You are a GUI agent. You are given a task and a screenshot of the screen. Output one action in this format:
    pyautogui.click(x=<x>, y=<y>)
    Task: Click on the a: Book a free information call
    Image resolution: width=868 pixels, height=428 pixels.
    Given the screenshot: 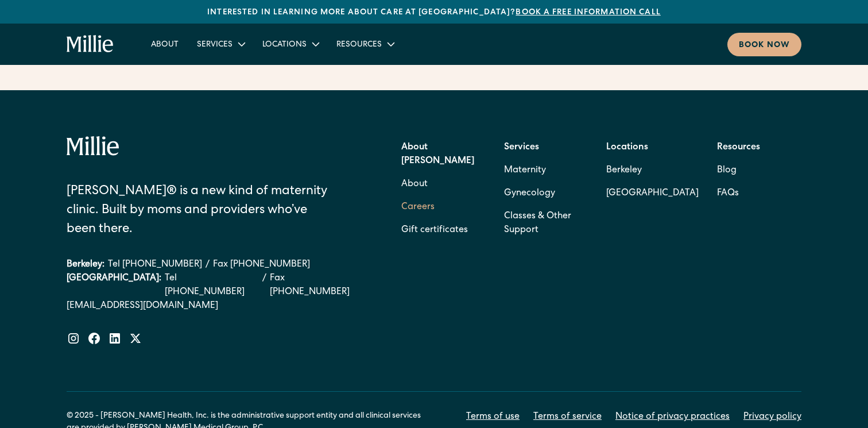 What is the action you would take?
    pyautogui.click(x=588, y=13)
    